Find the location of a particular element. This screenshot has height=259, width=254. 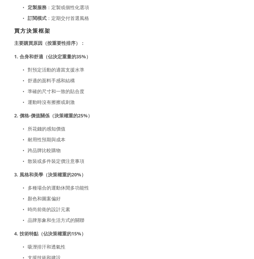

strong: 主要購買原因（按重要性排序）： is located at coordinates (50, 43).